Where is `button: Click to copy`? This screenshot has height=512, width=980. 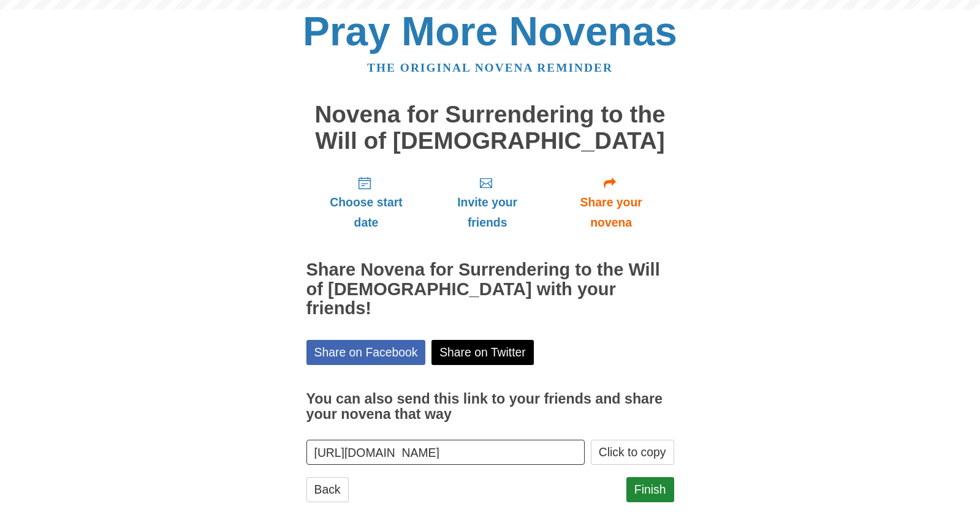
button: Click to copy is located at coordinates (632, 452).